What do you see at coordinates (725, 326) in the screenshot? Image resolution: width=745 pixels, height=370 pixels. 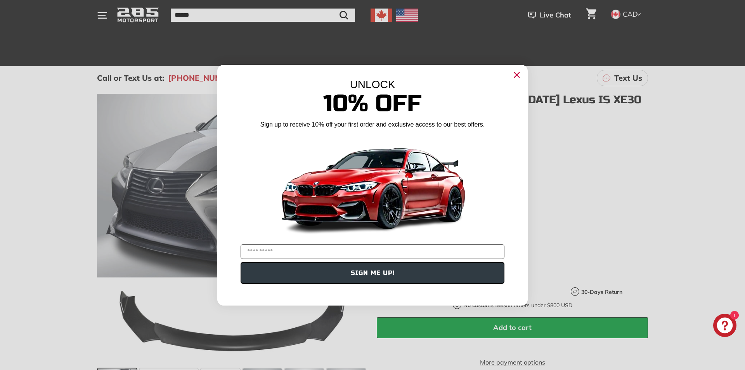 I see `inbox-online-store-chat: Shopify online store chat` at bounding box center [725, 326].